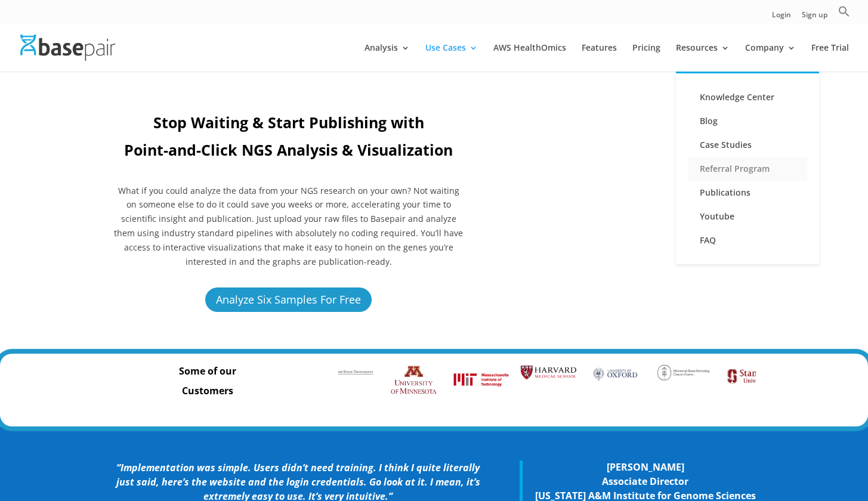  I want to click on a: Free Trial, so click(830, 57).